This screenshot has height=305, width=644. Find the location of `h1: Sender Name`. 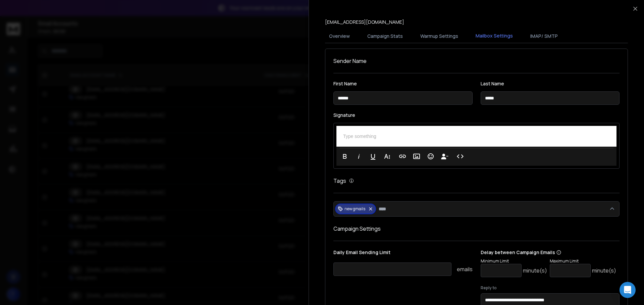

h1: Sender Name is located at coordinates (477, 61).